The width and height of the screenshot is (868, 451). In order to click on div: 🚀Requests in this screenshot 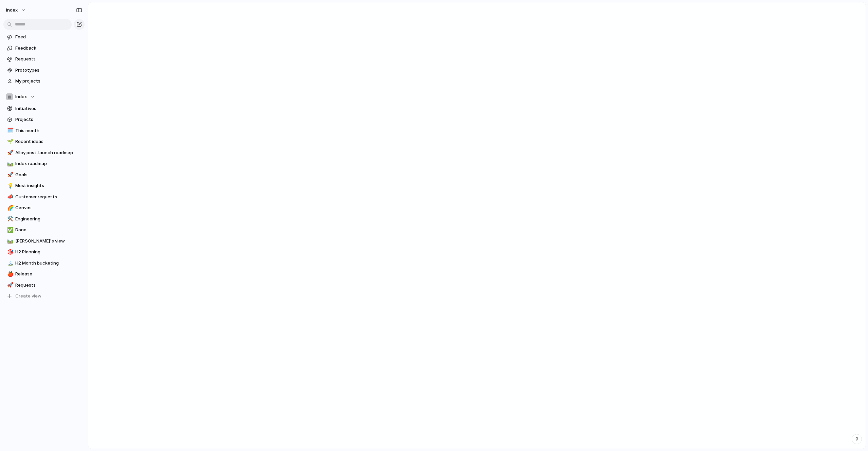, I will do `click(44, 285)`.